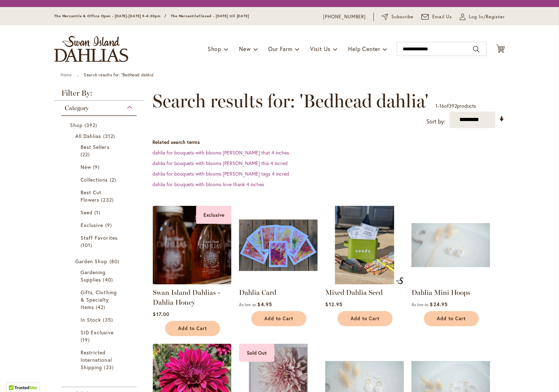  What do you see at coordinates (483, 17) in the screenshot?
I see `a: Log In/Register` at bounding box center [483, 17].